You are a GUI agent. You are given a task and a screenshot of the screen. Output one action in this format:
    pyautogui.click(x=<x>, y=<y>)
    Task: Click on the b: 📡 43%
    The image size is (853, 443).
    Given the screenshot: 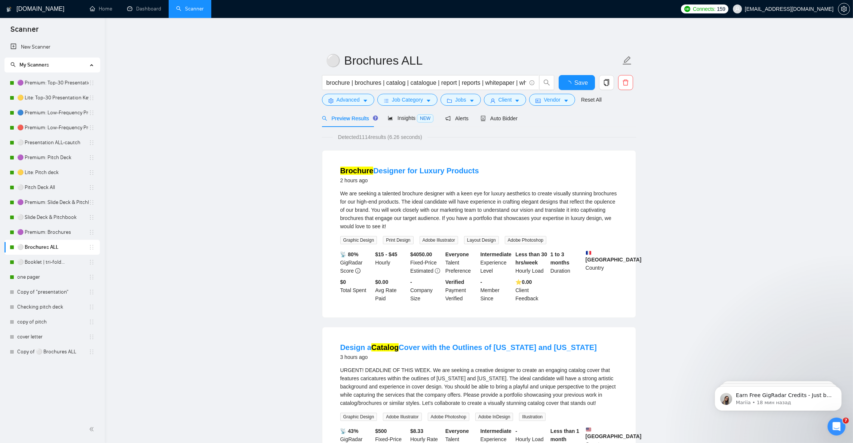 What is the action you would take?
    pyautogui.click(x=349, y=431)
    